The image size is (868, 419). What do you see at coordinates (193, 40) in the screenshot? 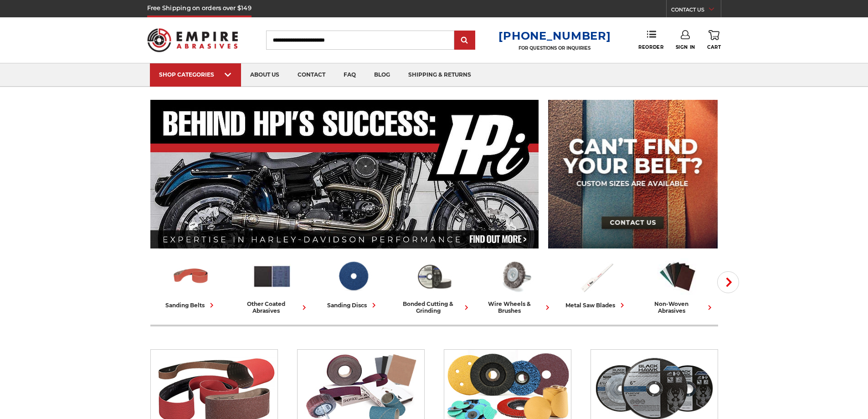
I see `img: Empire Abrasives` at bounding box center [193, 40].